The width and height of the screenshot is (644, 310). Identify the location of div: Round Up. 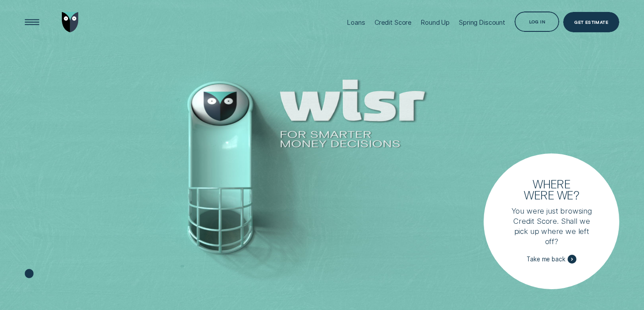
(435, 22).